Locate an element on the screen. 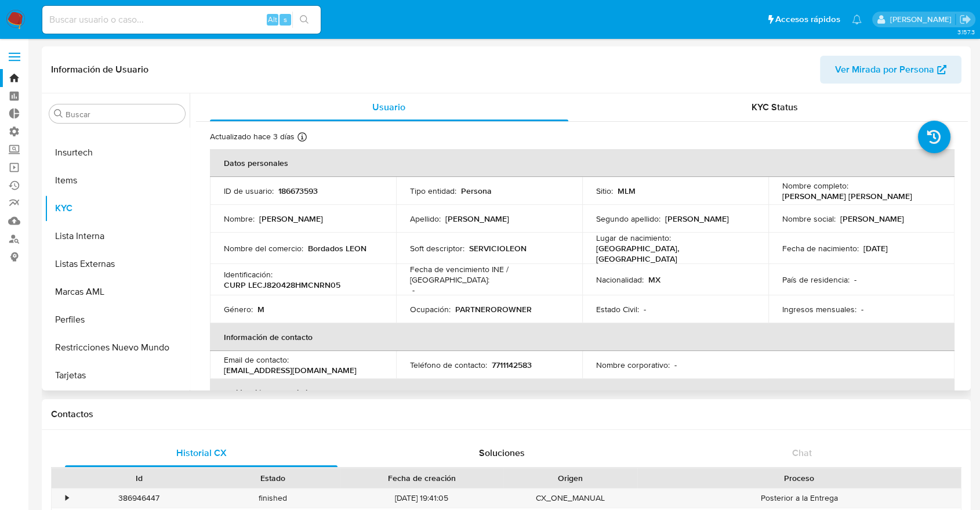 The height and width of the screenshot is (510, 980). p: 7711142583 is located at coordinates (511, 365).